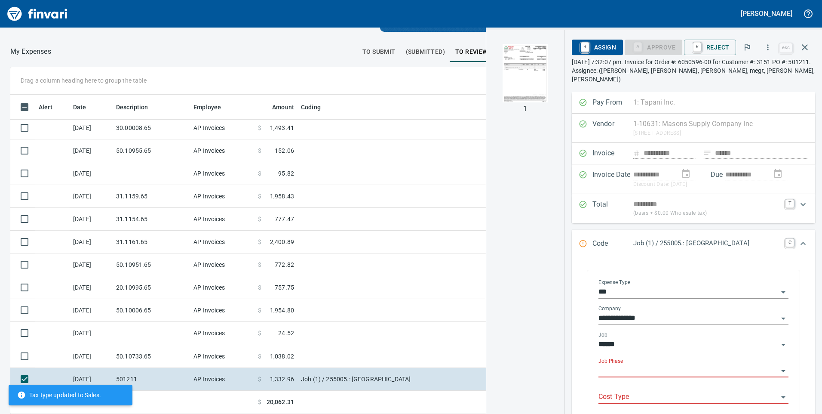 This screenshot has width=822, height=414. I want to click on span: 1,332.96, so click(282, 379).